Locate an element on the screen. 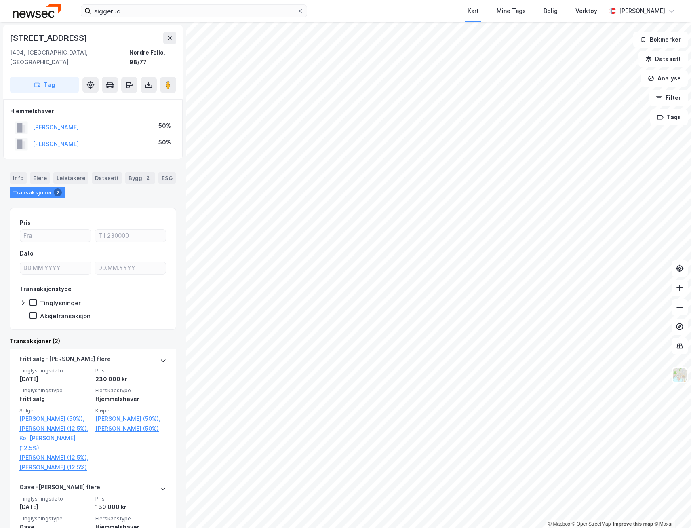  div: 230 000 kr is located at coordinates (131, 379).